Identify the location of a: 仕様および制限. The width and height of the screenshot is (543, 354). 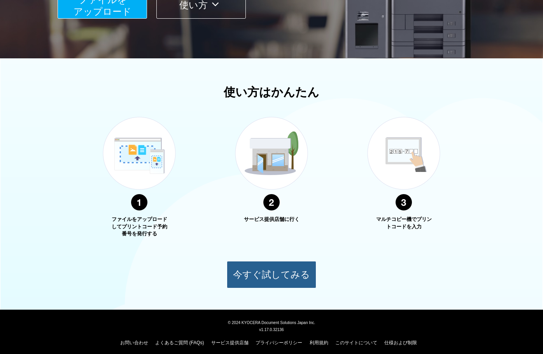
(401, 343).